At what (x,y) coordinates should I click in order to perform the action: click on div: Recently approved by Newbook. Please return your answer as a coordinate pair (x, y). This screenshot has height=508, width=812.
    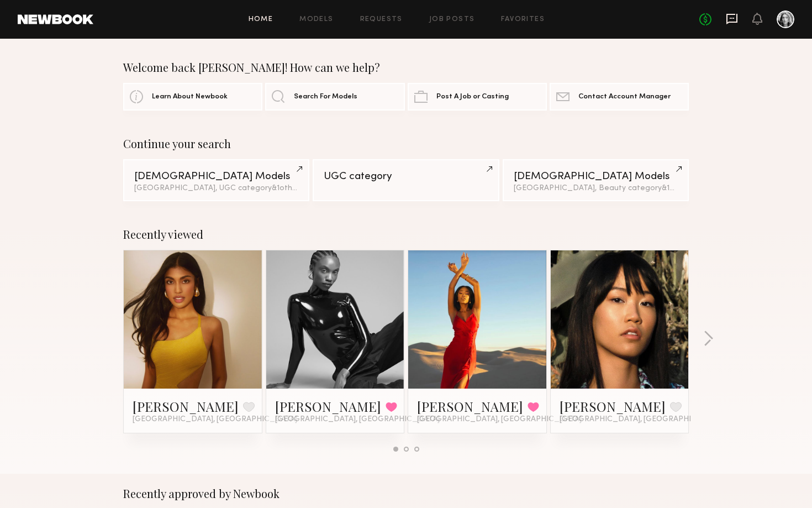
    Looking at the image, I should click on (406, 493).